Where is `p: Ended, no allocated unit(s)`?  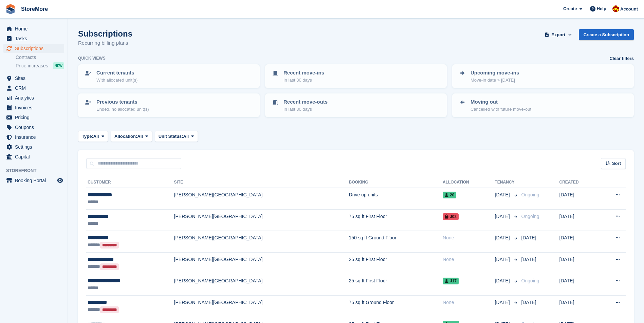 p: Ended, no allocated unit(s) is located at coordinates (123, 109).